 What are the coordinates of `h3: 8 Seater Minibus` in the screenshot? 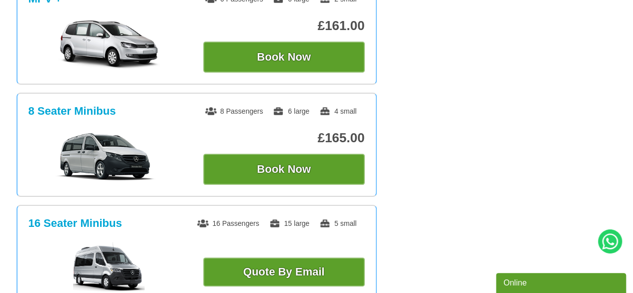 It's located at (72, 111).